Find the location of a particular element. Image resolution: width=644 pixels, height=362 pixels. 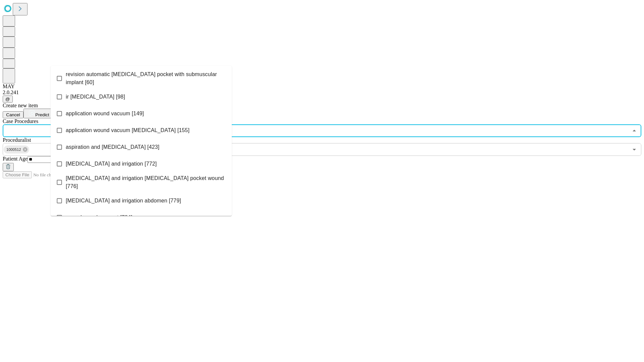

button: Cancel is located at coordinates (13, 115).